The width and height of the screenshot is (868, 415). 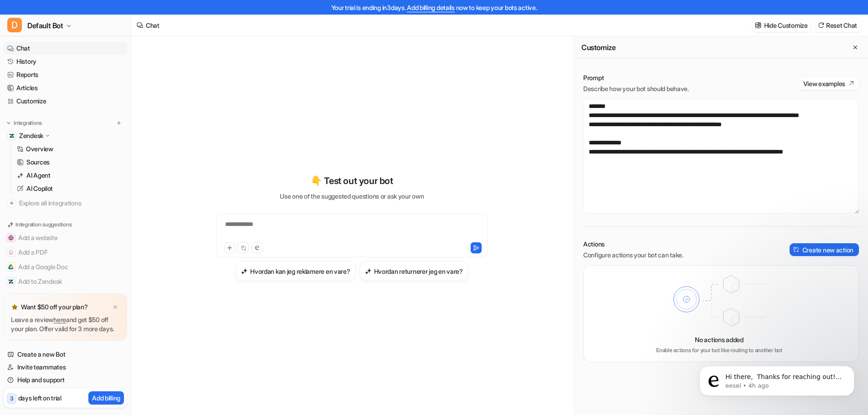 What do you see at coordinates (71, 203) in the screenshot?
I see `span: Explore all integrations` at bounding box center [71, 203].